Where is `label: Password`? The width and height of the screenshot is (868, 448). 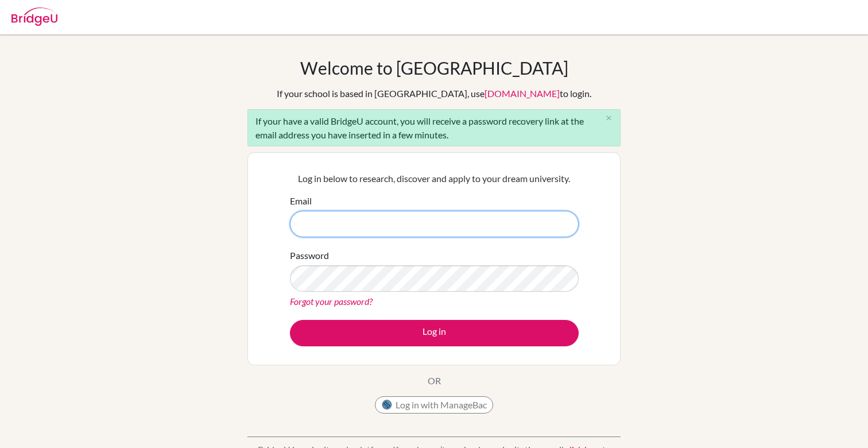
label: Password is located at coordinates (310, 255).